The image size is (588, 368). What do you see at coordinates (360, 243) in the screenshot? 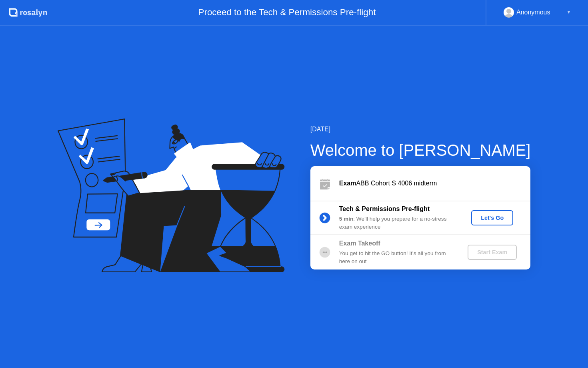
I see `b: Exam Takeoff` at bounding box center [360, 243].